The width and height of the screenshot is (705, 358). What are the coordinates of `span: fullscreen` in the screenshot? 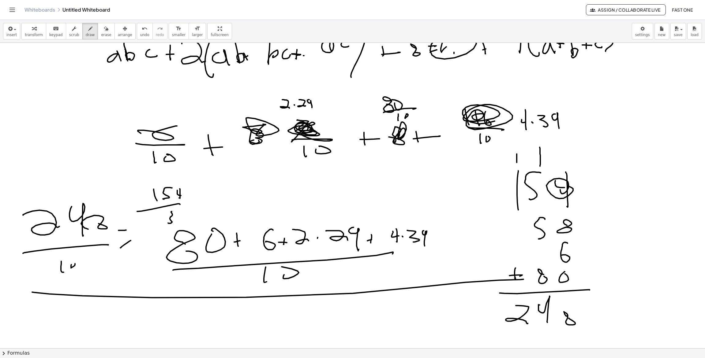 It's located at (219, 35).